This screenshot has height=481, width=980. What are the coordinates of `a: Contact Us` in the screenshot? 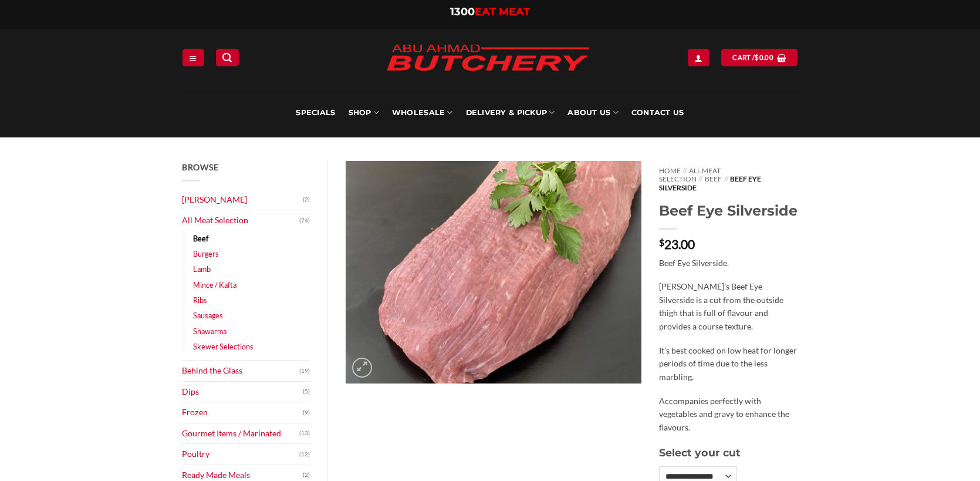 It's located at (658, 112).